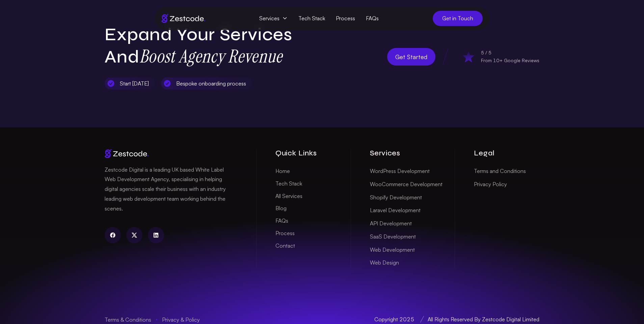  What do you see at coordinates (411, 57) in the screenshot?
I see `a: Get Started` at bounding box center [411, 57].